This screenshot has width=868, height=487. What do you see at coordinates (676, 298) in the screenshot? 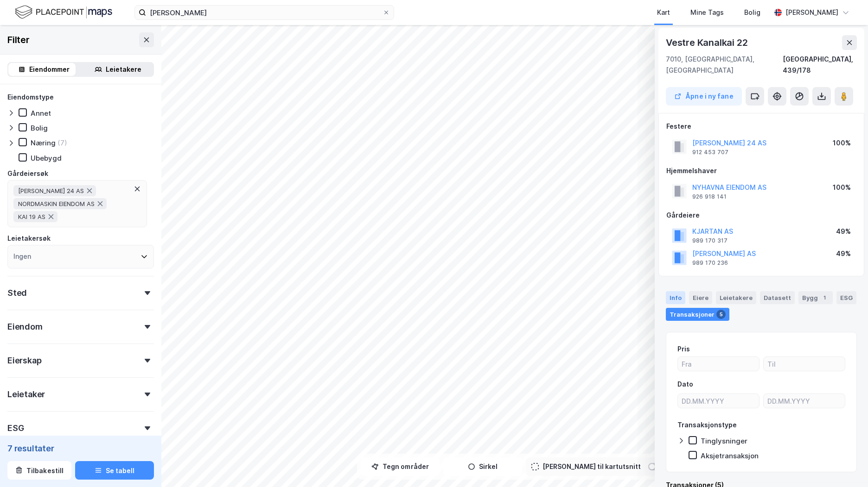
I see `div: Info` at bounding box center [676, 298].